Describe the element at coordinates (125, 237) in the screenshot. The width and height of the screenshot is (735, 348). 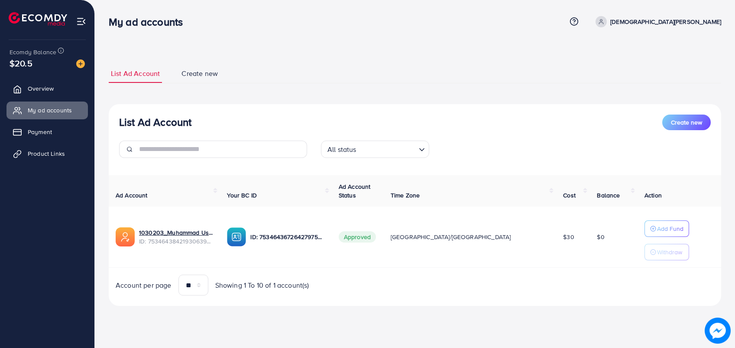
I see `img: ic-ads-acc.e4c84228.svg` at that location.